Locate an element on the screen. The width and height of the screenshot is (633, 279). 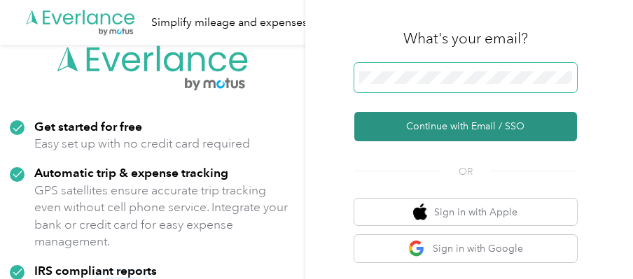
p: Easy set up with no credit card required is located at coordinates (142, 144).